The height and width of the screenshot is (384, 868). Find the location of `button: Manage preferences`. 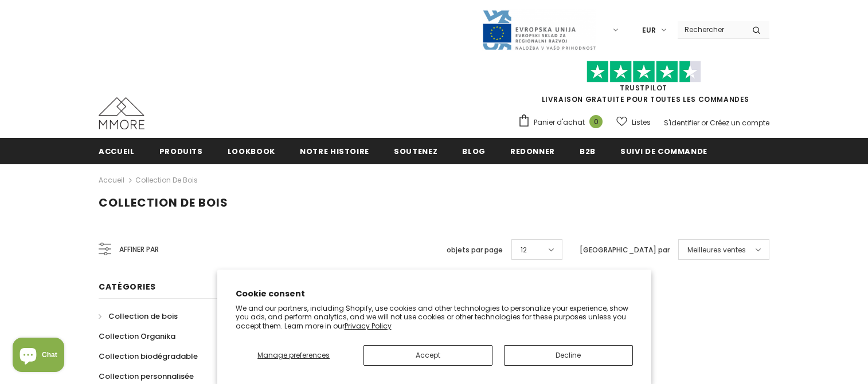

button: Manage preferences is located at coordinates (294, 356).